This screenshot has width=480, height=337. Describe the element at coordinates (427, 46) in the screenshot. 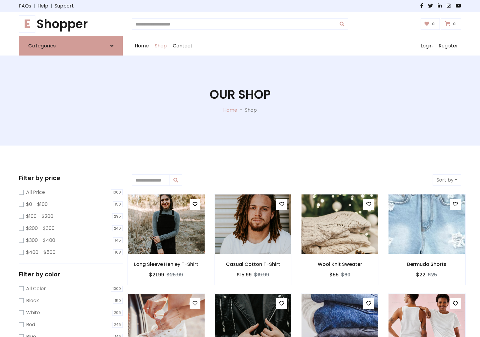

I see `a: Login` at that location.